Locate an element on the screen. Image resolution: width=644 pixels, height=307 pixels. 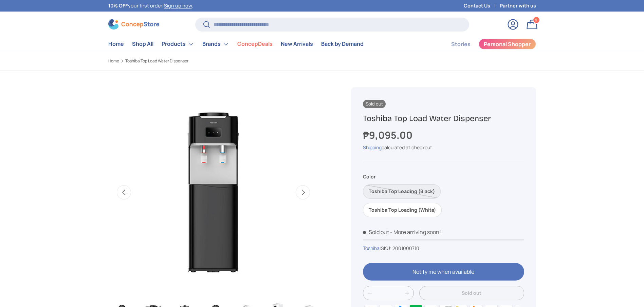
a: New Arrivals is located at coordinates (296, 44).